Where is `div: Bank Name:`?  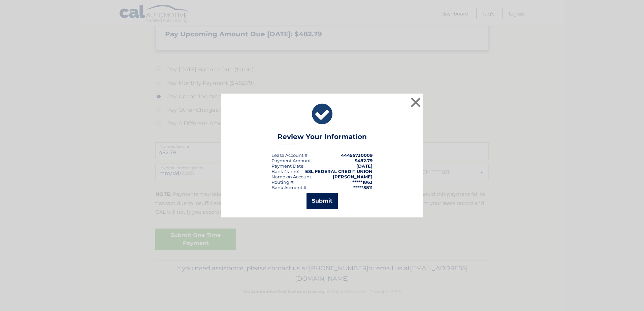
div: Bank Name: is located at coordinates (286, 171).